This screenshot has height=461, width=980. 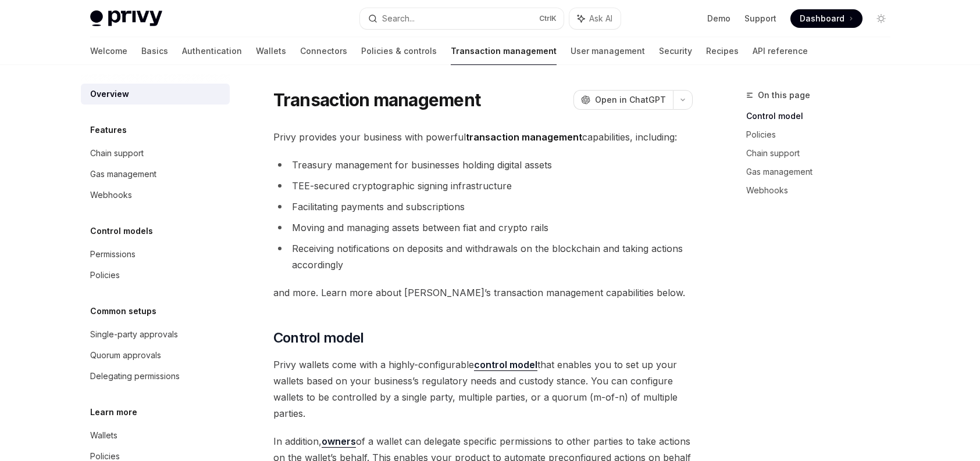 What do you see at coordinates (318, 338) in the screenshot?
I see `span: Control model` at bounding box center [318, 338].